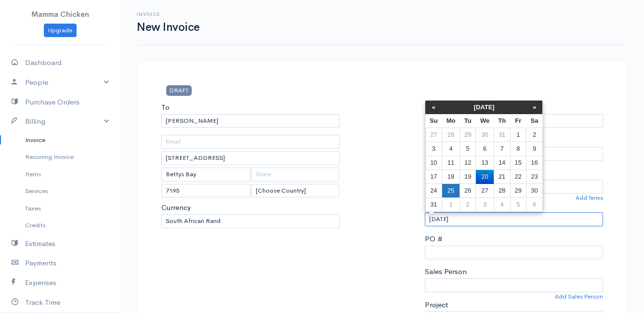 This screenshot has width=644, height=313. What do you see at coordinates (251, 121) in the screenshot?
I see `input: Client Name` at bounding box center [251, 121].